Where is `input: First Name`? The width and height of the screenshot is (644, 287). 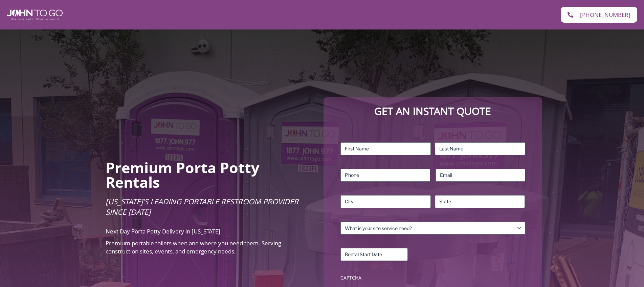 input: First Name is located at coordinates (385, 149).